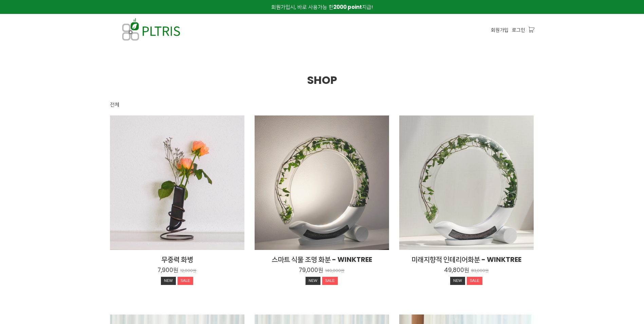 This screenshot has width=644, height=324. What do you see at coordinates (322, 7) in the screenshot?
I see `span: 회원가입시, 바로 사용가능 한 지급!` at bounding box center [322, 7].